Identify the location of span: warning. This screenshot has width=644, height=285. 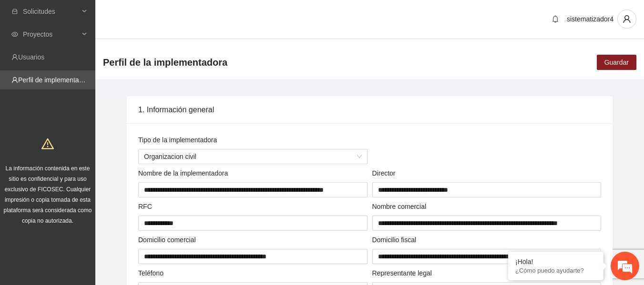
(48, 144).